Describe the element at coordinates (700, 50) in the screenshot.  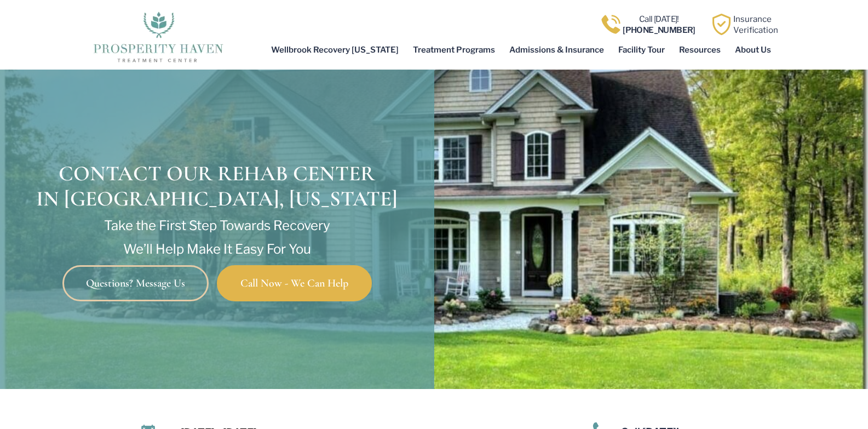
I see `a: Resources` at that location.